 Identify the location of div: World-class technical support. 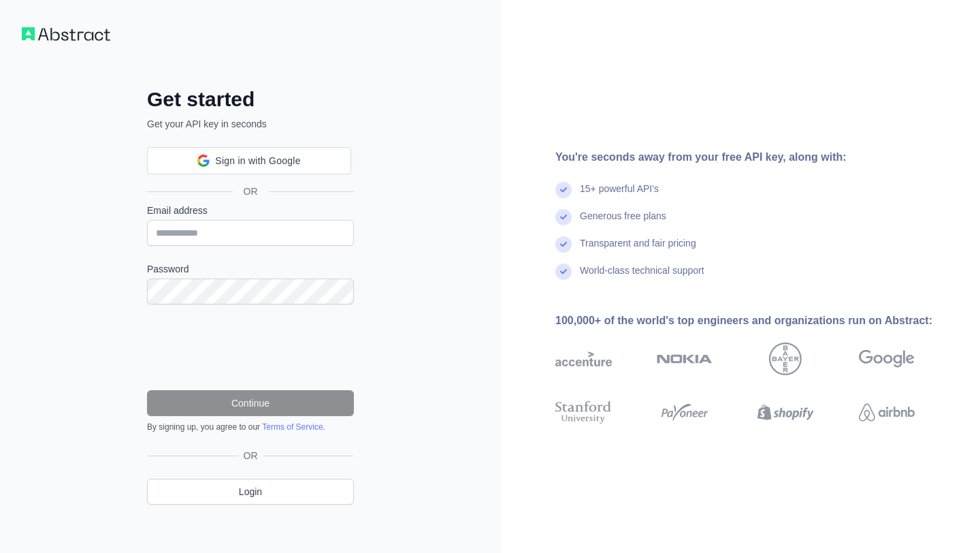
(642, 277).